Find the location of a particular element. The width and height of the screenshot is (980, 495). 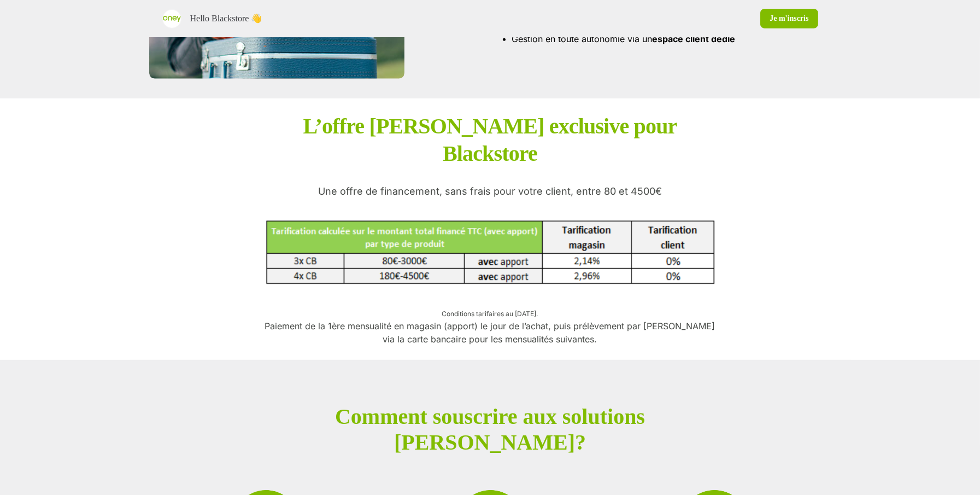

p: Hello Blackstore 👋 is located at coordinates (226, 18).